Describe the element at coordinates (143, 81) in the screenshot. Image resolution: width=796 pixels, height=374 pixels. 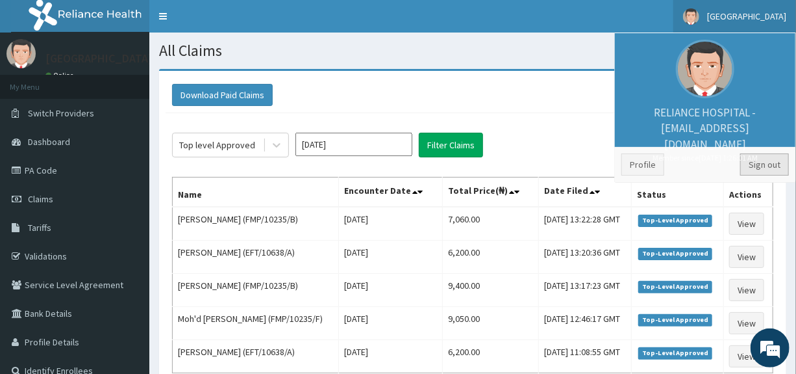
I see `div: Chat with us now` at that location.